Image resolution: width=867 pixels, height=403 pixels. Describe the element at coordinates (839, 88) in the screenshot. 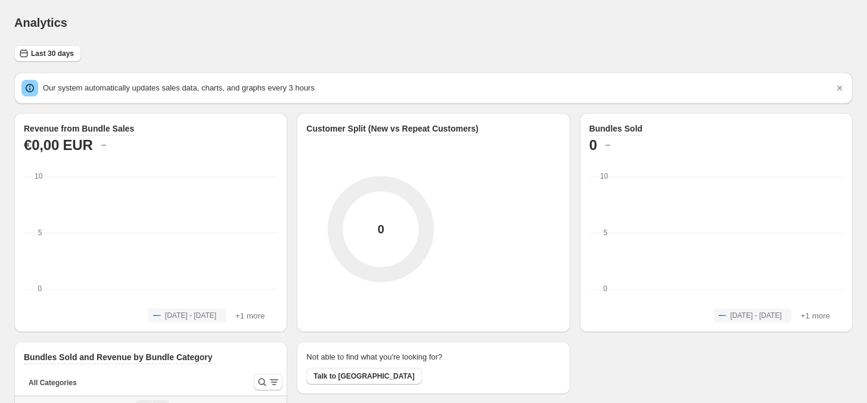

I see `button: Dismiss notification` at that location.